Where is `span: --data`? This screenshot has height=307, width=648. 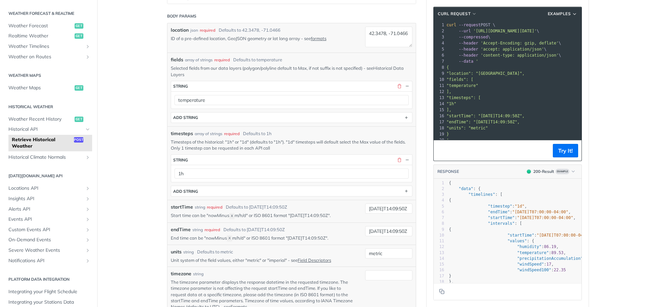
span: --data is located at coordinates (466, 61).